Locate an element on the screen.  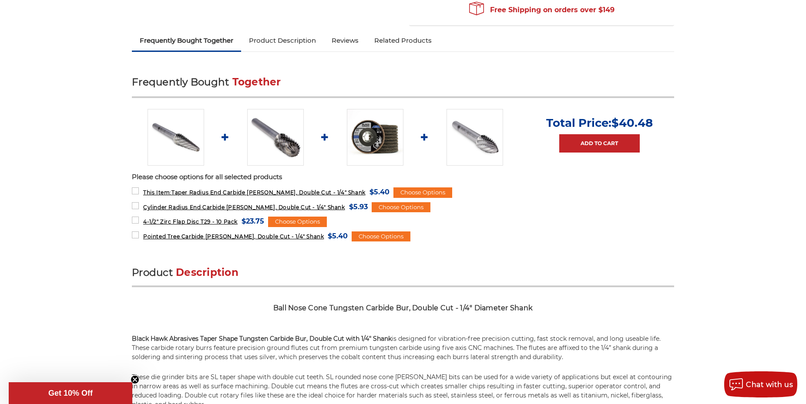
span: Together is located at coordinates (257, 82).